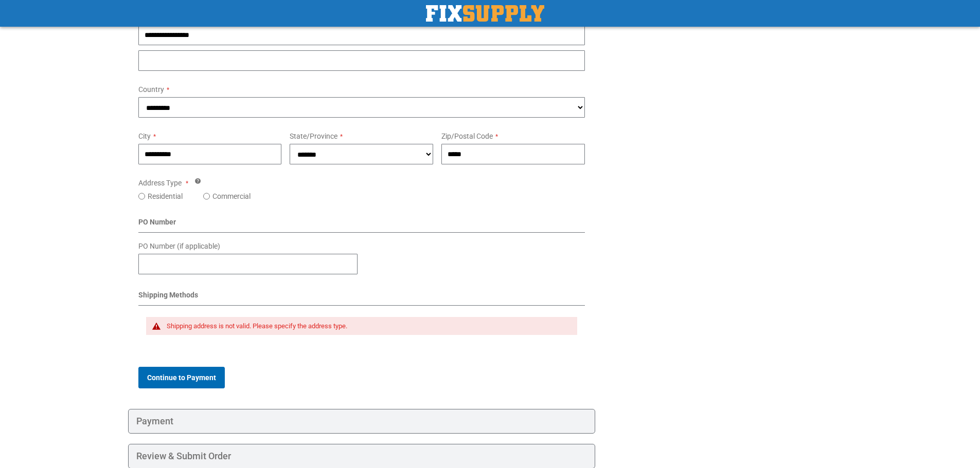 This screenshot has width=980, height=468. What do you see at coordinates (179, 246) in the screenshot?
I see `span: PO Number (if applicable)` at bounding box center [179, 246].